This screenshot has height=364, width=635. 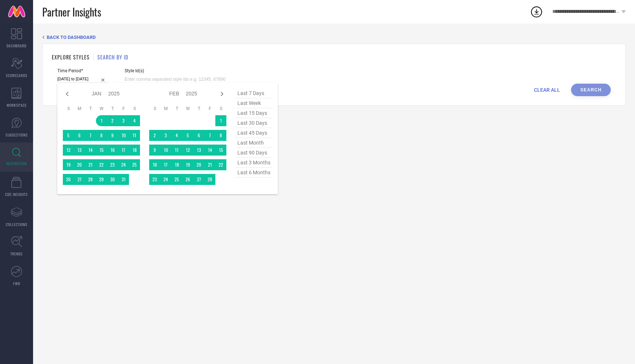 I want to click on span: WORKSPACE, so click(x=16, y=105).